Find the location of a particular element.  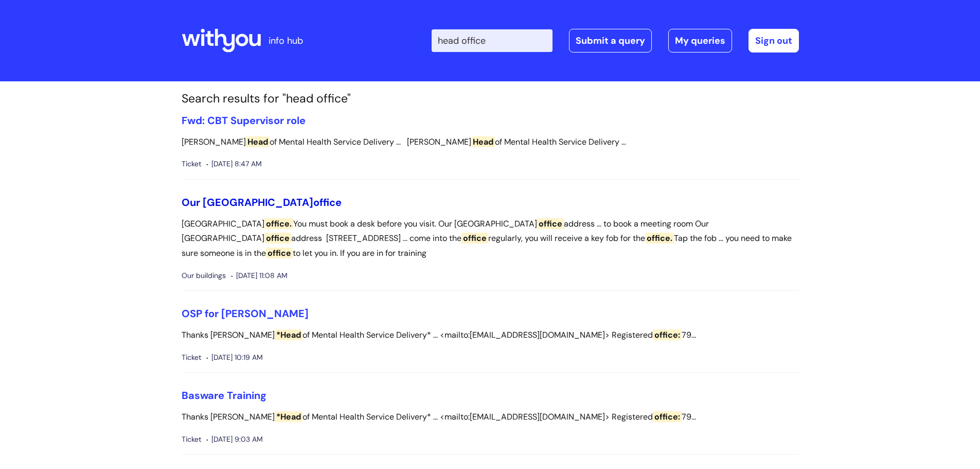

input: Search is located at coordinates (492, 41).